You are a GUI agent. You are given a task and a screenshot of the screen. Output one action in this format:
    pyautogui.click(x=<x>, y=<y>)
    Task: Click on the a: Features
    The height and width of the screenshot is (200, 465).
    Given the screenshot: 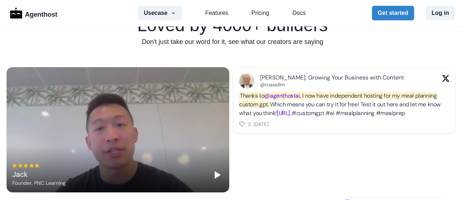 What is the action you would take?
    pyautogui.click(x=216, y=13)
    